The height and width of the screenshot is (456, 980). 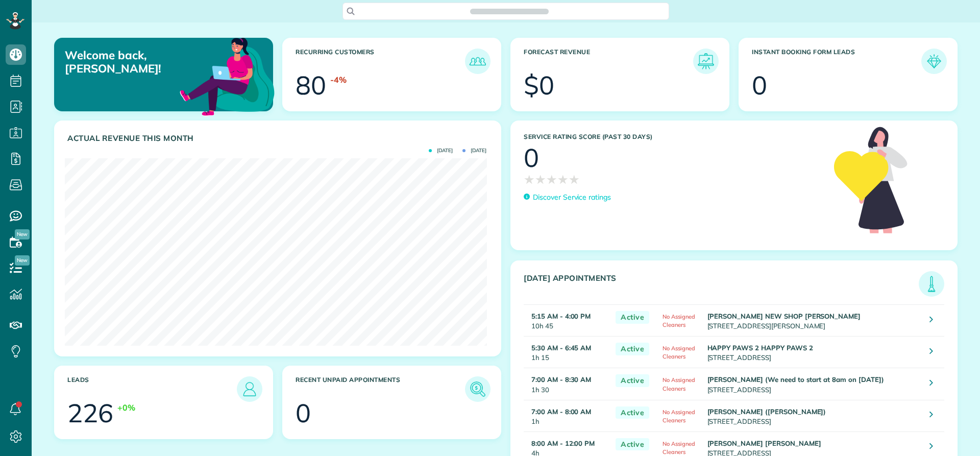 I want to click on h3: Service Rating score (past 30 days), so click(x=674, y=137).